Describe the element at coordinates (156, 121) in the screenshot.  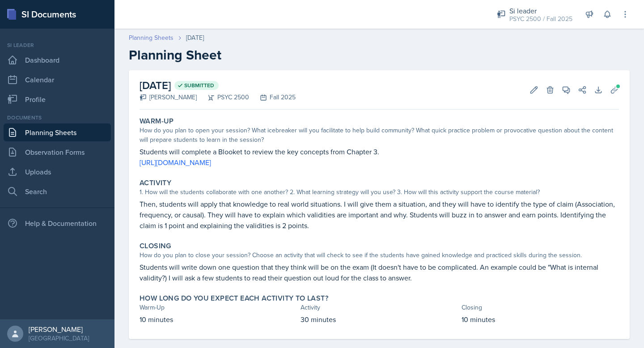
I see `label: Warm-Up` at that location.